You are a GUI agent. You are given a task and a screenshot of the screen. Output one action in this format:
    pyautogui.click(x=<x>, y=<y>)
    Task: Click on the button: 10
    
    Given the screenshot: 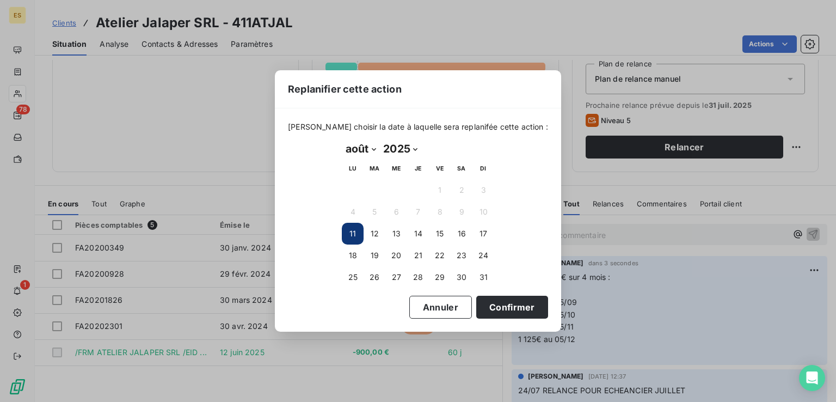 What is the action you would take?
    pyautogui.click(x=483, y=212)
    